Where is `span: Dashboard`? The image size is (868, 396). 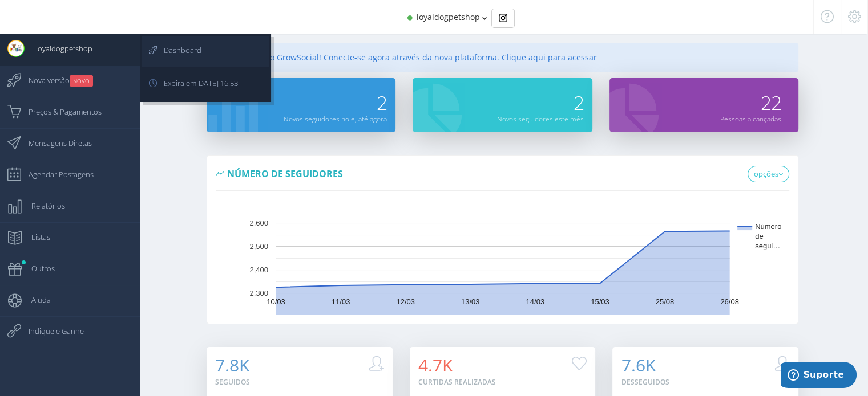 span: Dashboard is located at coordinates (177, 50).